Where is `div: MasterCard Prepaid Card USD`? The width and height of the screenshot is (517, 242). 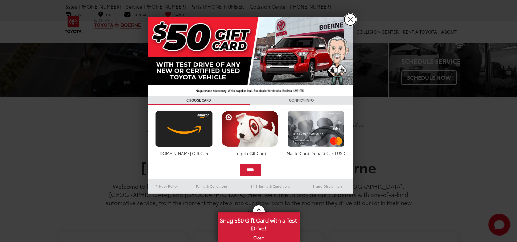 div: MasterCard Prepaid Card USD is located at coordinates (316, 153).